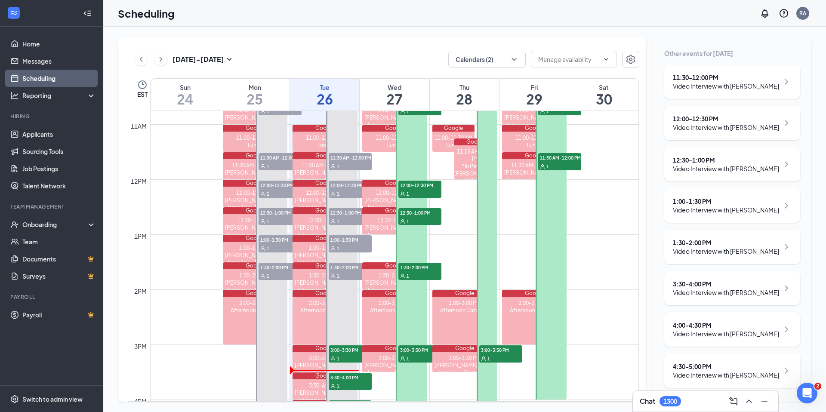  Describe the element at coordinates (765, 402) in the screenshot. I see `svg: Minimize` at that location.